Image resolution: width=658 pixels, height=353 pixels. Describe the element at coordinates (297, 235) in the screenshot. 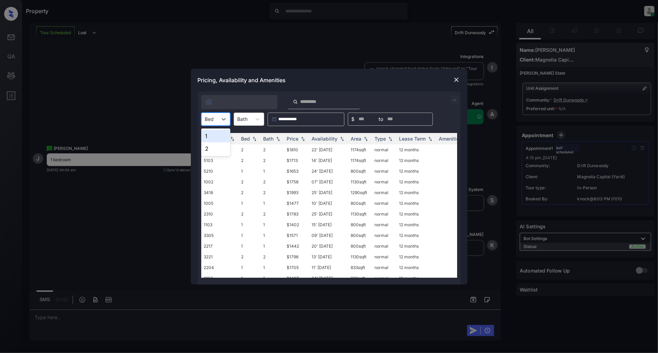

I see `td: $1571` at that location.